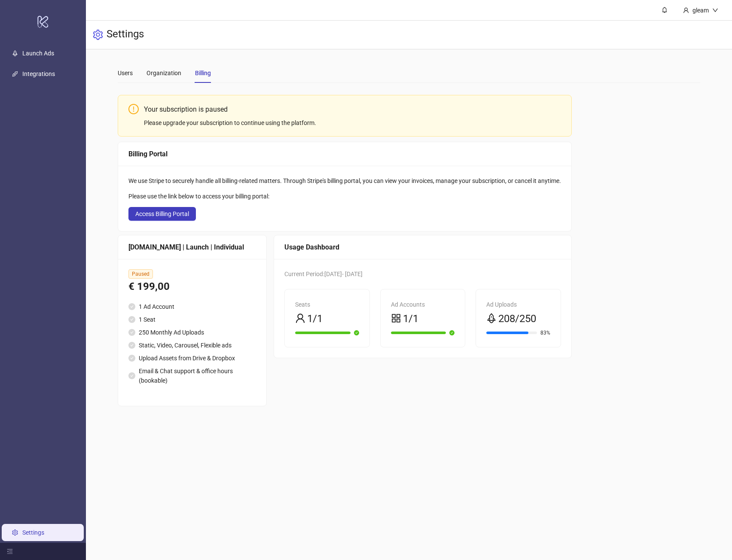 This screenshot has height=560, width=732. Describe the element at coordinates (715, 11) in the screenshot. I see `span: down` at that location.